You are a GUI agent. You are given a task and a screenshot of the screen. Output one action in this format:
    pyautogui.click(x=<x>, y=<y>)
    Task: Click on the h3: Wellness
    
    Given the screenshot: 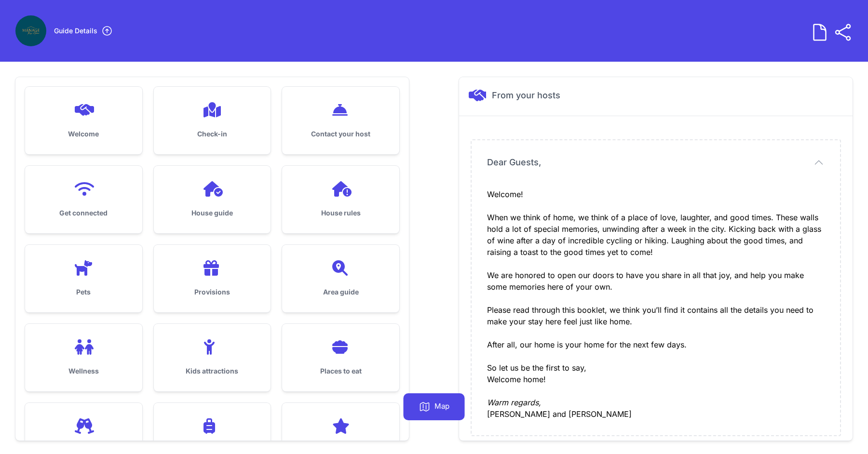 What is the action you would take?
    pyautogui.click(x=84, y=371)
    